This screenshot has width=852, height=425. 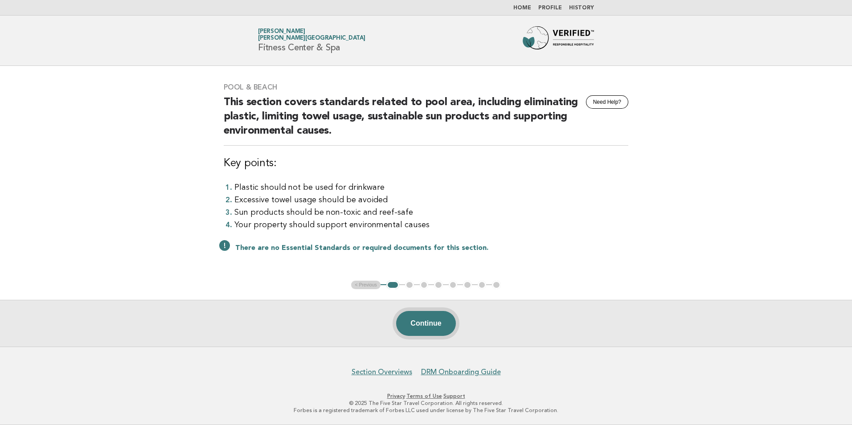 I want to click on a: Support, so click(x=454, y=396).